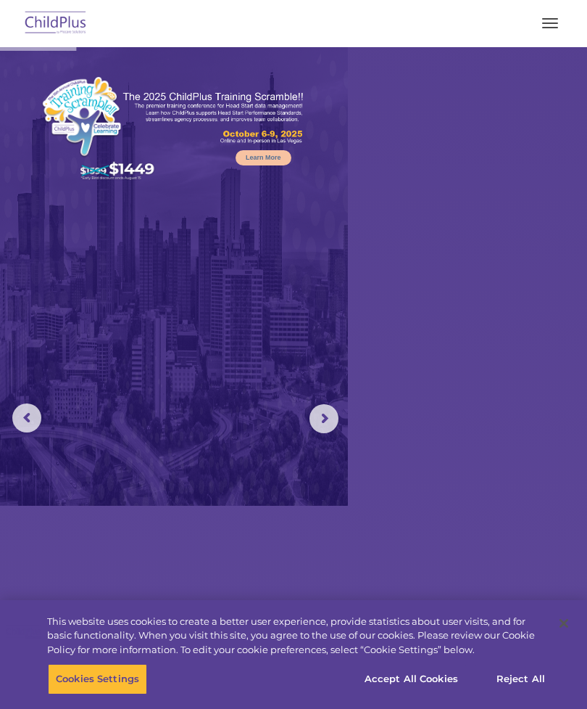 This screenshot has width=587, height=709. Describe the element at coordinates (411, 679) in the screenshot. I see `button: Accept All Cookies` at that location.